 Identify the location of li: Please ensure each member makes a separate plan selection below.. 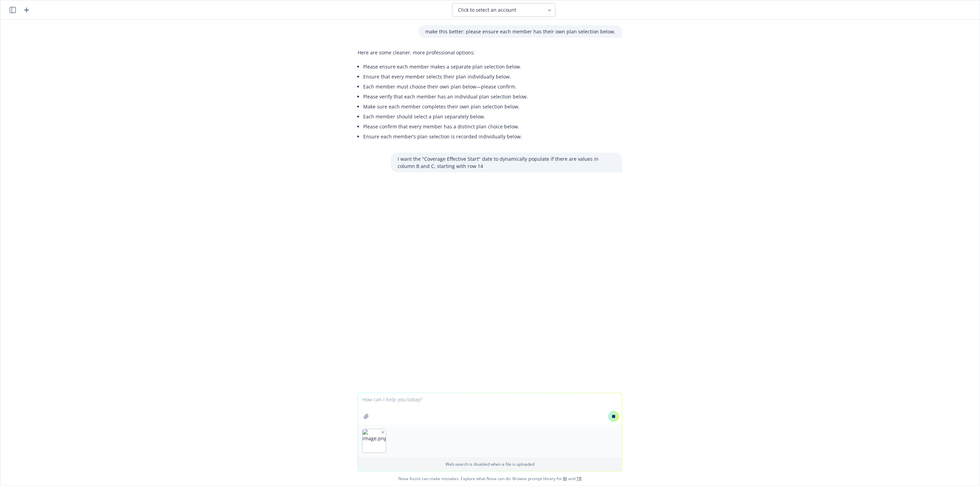
(445, 67).